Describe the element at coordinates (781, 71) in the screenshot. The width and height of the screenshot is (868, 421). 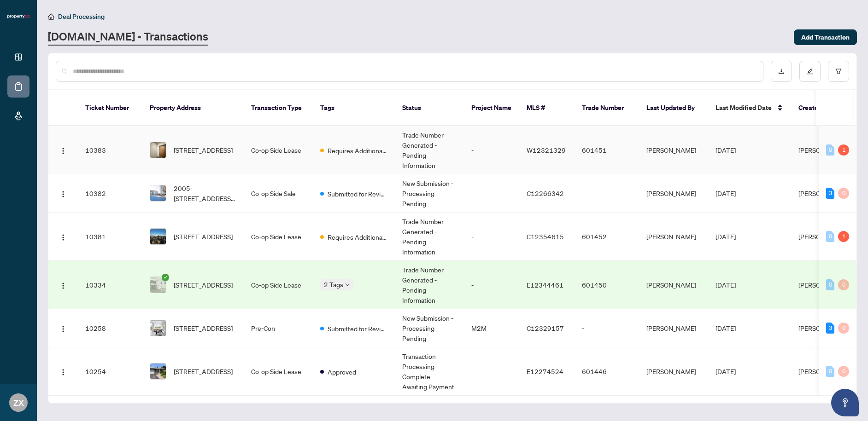
I see `button: download` at that location.